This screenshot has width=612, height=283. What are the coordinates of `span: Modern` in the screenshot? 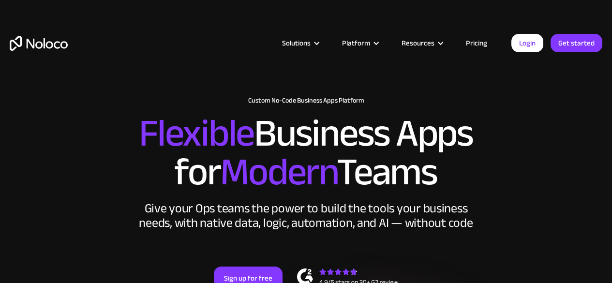 It's located at (278, 172).